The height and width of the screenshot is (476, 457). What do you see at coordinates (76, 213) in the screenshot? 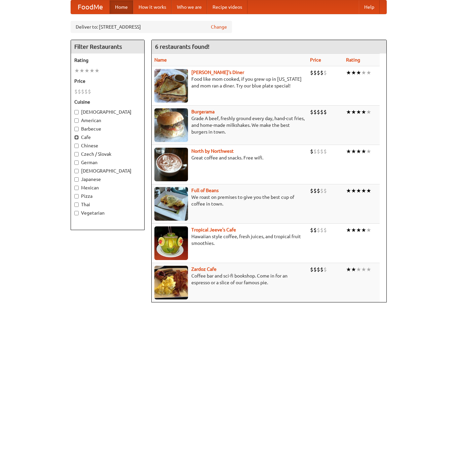
I see `input: Vegetarian` at bounding box center [76, 213].